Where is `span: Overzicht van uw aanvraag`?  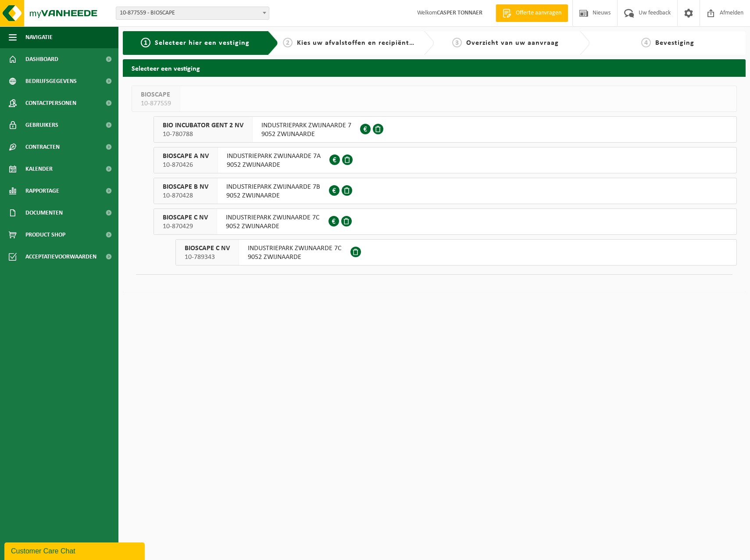
span: Overzicht van uw aanvraag is located at coordinates (512, 43).